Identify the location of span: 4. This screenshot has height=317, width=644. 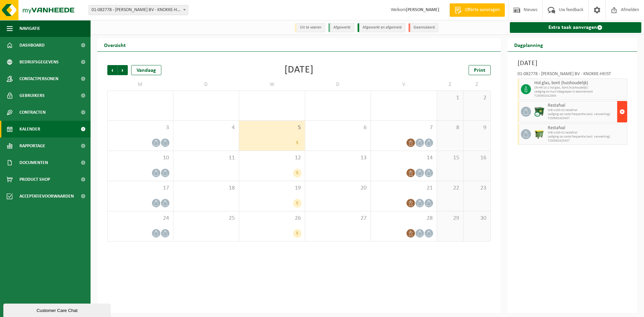
(206, 128).